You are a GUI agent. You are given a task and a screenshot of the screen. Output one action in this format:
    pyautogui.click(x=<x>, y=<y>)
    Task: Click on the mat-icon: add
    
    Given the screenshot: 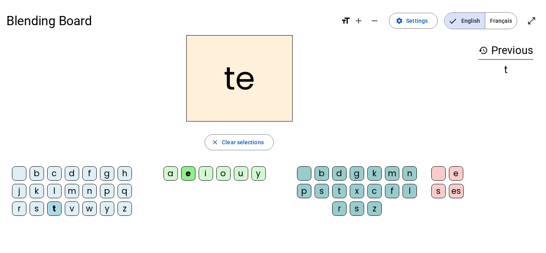 What is the action you would take?
    pyautogui.click(x=358, y=21)
    